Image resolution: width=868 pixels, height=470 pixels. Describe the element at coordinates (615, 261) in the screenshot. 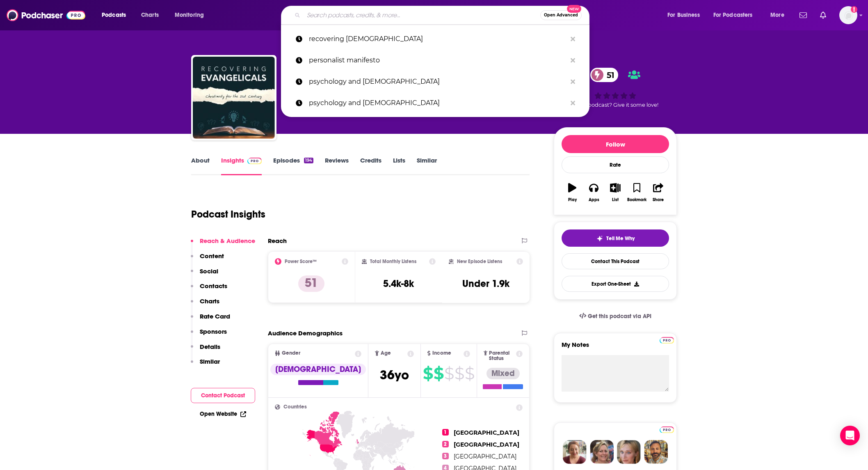

I see `a: Contact This Podcast` at that location.